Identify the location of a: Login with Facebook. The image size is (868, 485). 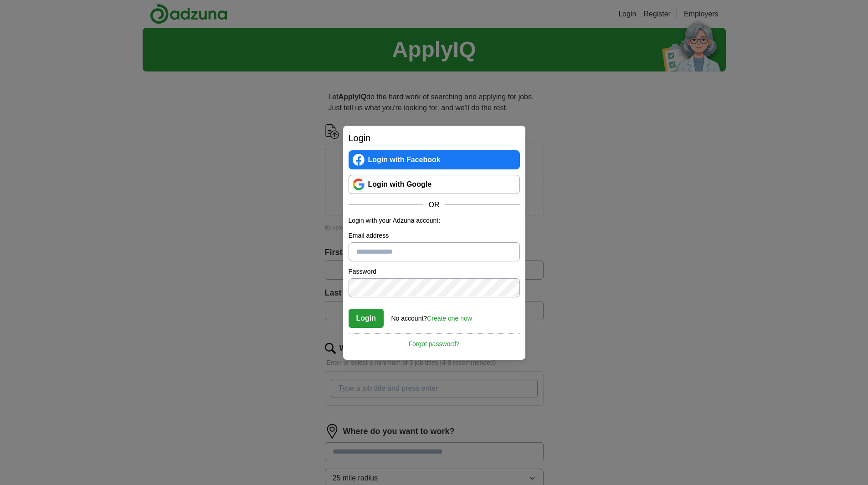
(434, 160).